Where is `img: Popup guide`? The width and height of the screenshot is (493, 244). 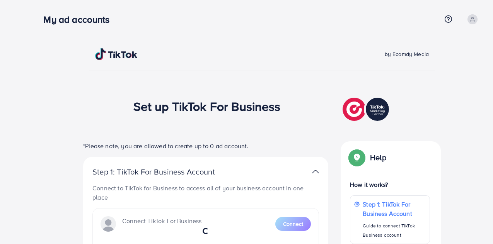 img: Popup guide is located at coordinates (357, 158).